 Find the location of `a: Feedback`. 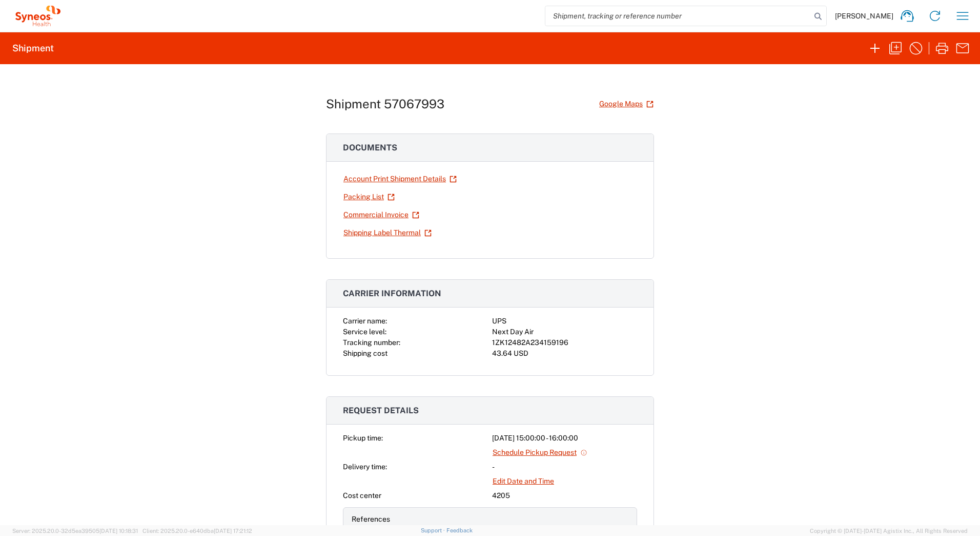

a: Feedback is located at coordinates (459, 530).